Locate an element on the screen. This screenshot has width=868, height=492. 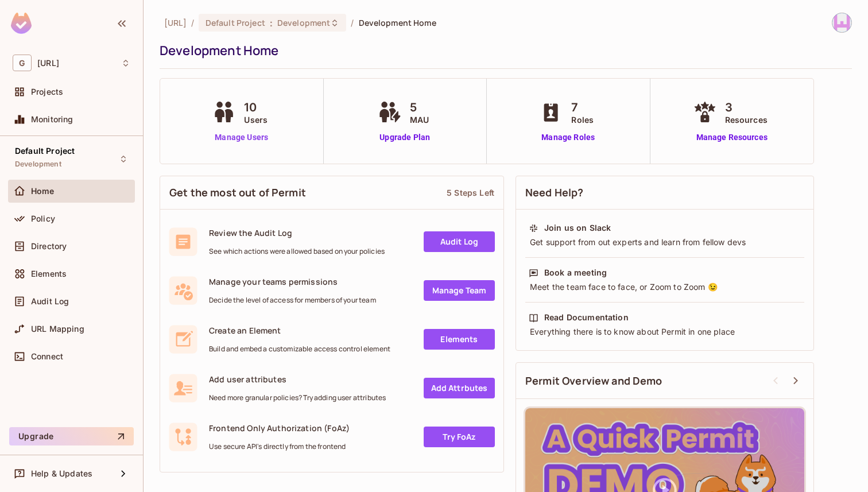
a: Audit Log is located at coordinates (459, 242).